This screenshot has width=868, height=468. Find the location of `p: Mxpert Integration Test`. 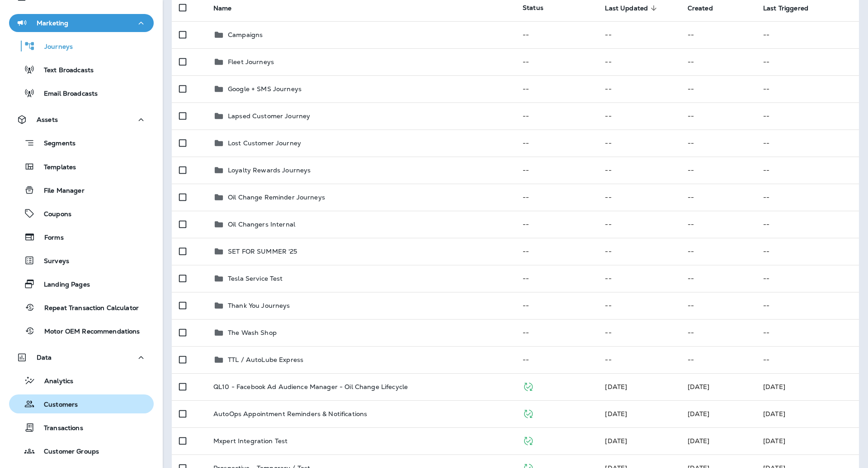

p: Mxpert Integration Test is located at coordinates (251, 441).